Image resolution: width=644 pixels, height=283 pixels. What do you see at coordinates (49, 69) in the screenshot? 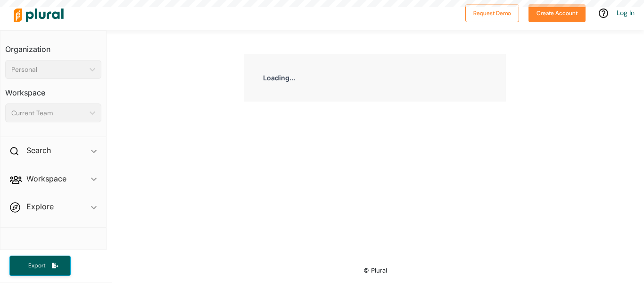
I see `div: Personal` at bounding box center [49, 69].